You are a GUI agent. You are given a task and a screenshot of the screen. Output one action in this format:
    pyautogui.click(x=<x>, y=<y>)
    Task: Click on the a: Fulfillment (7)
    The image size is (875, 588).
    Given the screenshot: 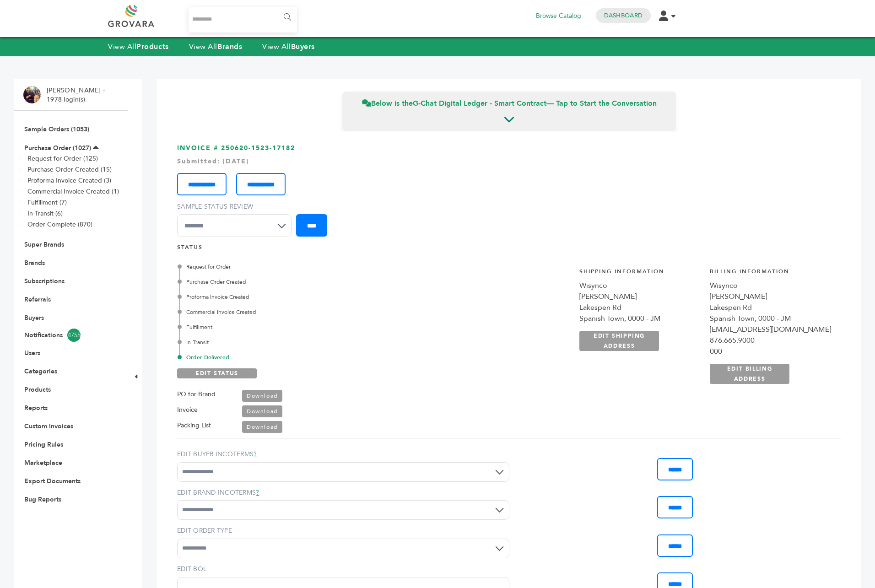 What is the action you would take?
    pyautogui.click(x=47, y=202)
    